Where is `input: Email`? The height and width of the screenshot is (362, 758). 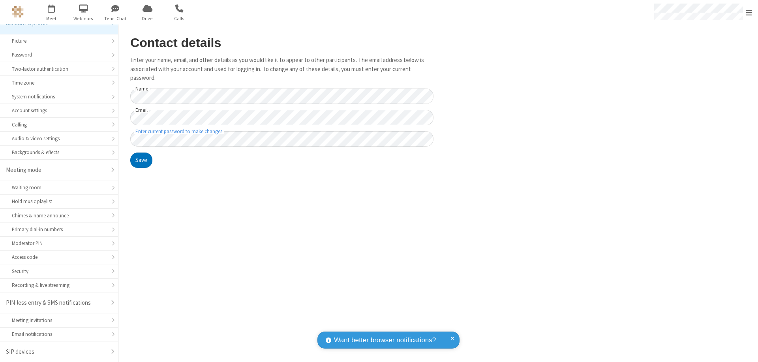
input: Email is located at coordinates (282, 117).